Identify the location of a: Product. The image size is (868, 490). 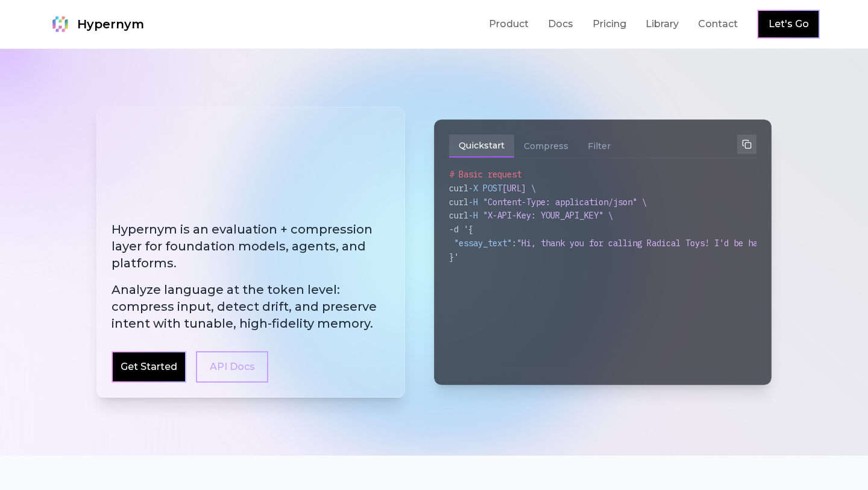
(508, 24).